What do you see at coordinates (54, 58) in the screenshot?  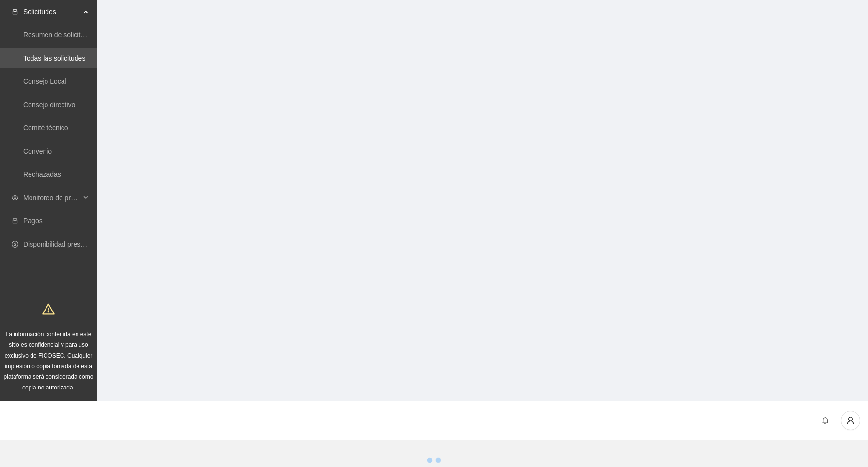 I see `a: Todas las solicitudes` at bounding box center [54, 58].